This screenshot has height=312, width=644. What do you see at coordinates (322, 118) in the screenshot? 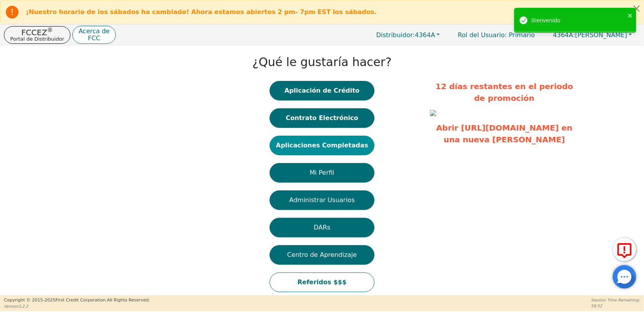
I see `button: Contrato Electrónico` at bounding box center [322, 118].